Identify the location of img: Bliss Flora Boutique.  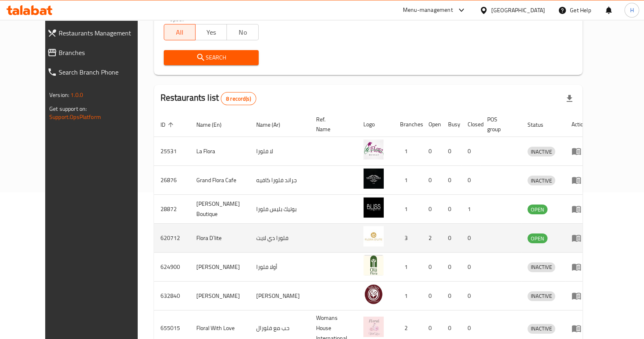
(374, 207).